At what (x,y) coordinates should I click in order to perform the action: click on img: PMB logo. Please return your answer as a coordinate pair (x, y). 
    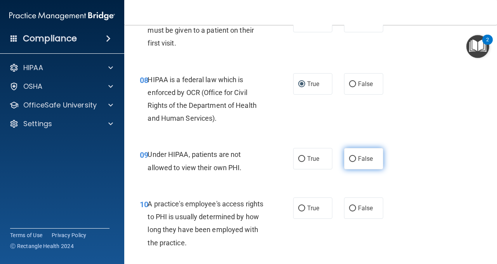
    Looking at the image, I should click on (62, 16).